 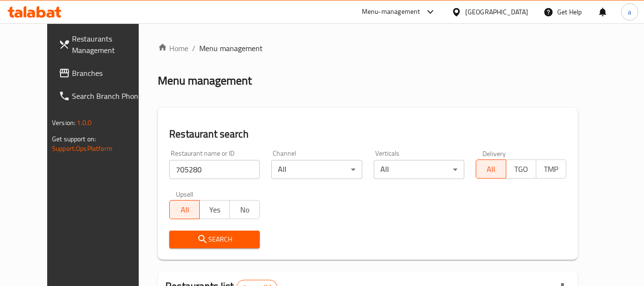 What do you see at coordinates (184, 194) in the screenshot?
I see `label: Upsell` at bounding box center [184, 194].